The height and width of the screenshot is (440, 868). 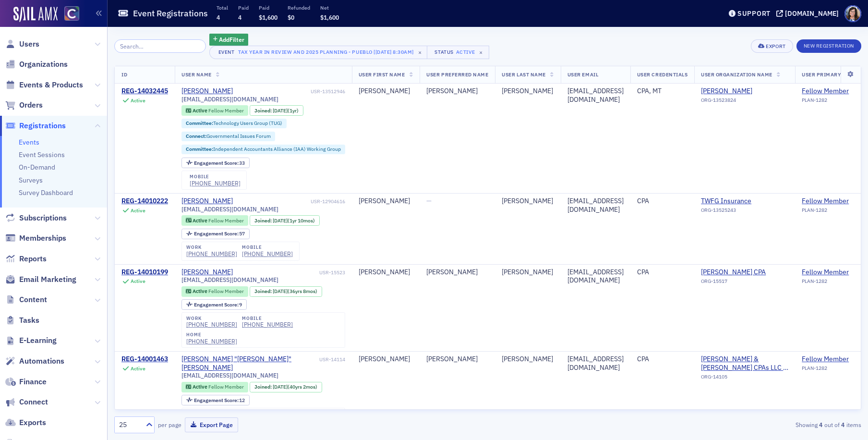 What do you see at coordinates (31, 341) in the screenshot?
I see `a: E-Learning` at bounding box center [31, 341].